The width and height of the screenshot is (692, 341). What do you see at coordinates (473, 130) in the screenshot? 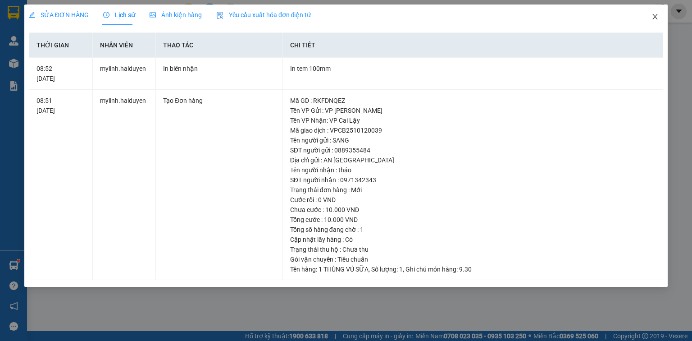
I see `div: Mã giao dịch : VPCB2510120039` at bounding box center [473, 130].